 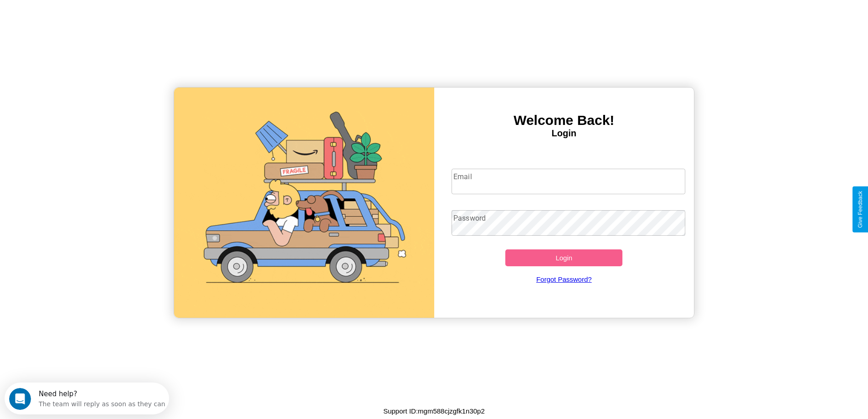 What do you see at coordinates (87, 16) in the screenshot?
I see `div: Open Intercom Messenger` at bounding box center [87, 16].